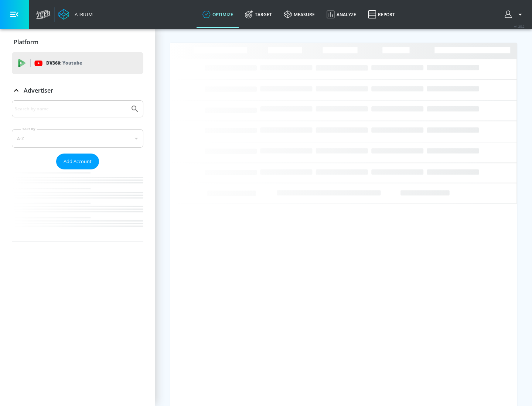  Describe the element at coordinates (258, 15) in the screenshot. I see `a: Target` at that location.